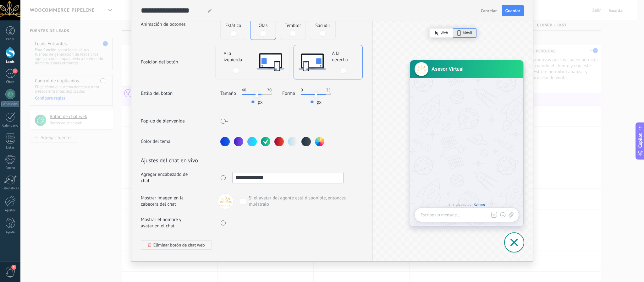 Image resolution: width=644 pixels, height=282 pixels. What do you see at coordinates (167, 24) in the screenshot?
I see `span: Animación de botones` at bounding box center [167, 24].